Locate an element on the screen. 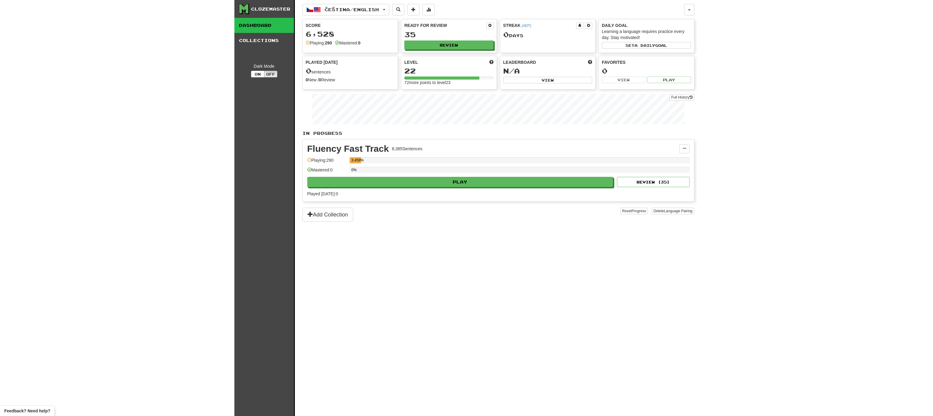  button: Review is located at coordinates (449, 45).